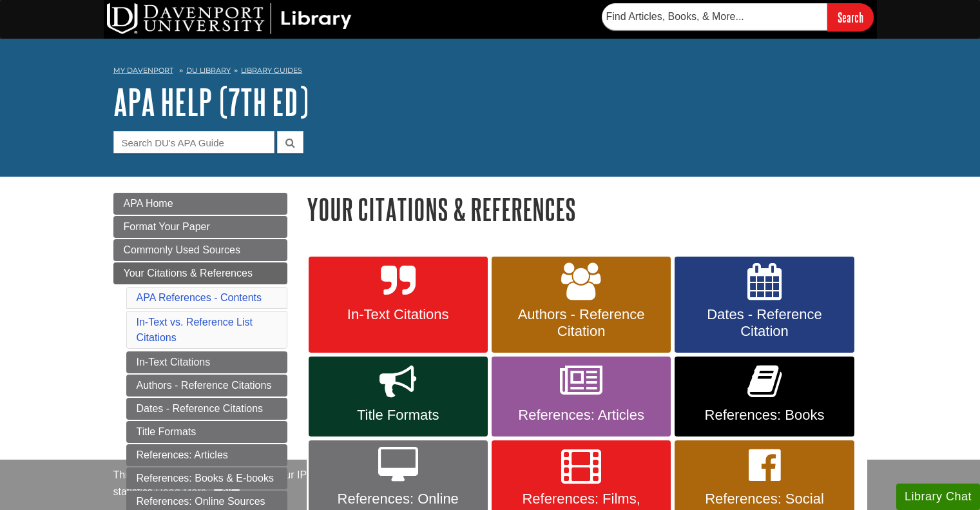  I want to click on span: APA Home, so click(149, 203).